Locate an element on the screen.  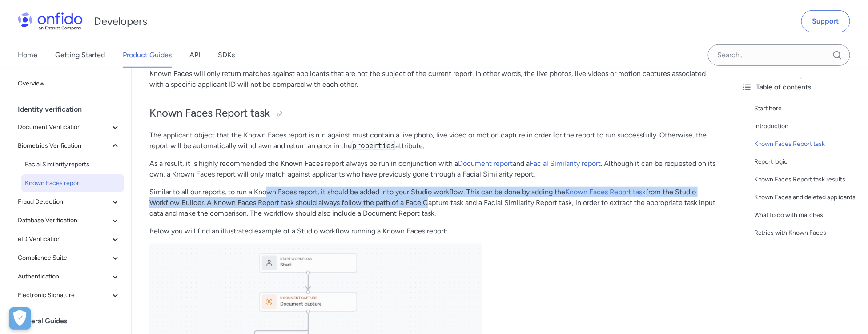
span: Fraud Detection is located at coordinates (64, 202).